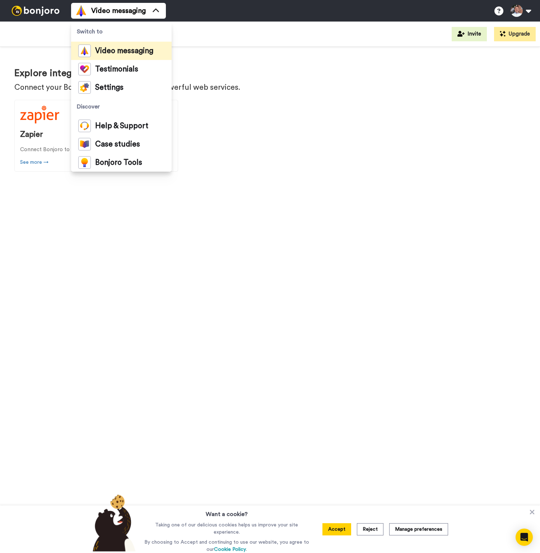 This screenshot has width=540, height=553. What do you see at coordinates (96, 134) in the screenshot?
I see `div: Zapier` at bounding box center [96, 134].